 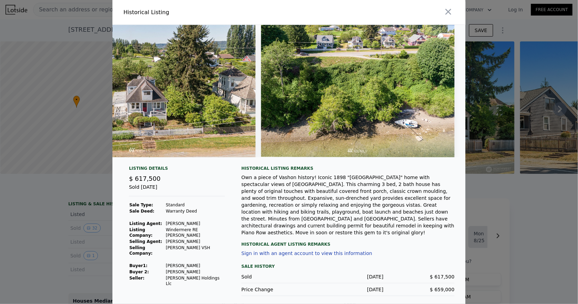 I want to click on button: Sign in with an agent account to view this information, so click(x=307, y=253).